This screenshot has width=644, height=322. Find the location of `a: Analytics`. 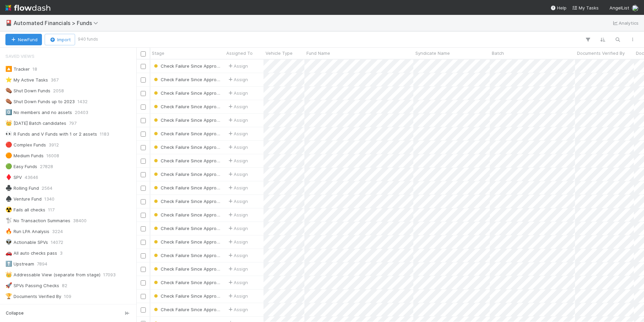

a: Analytics is located at coordinates (625, 23).